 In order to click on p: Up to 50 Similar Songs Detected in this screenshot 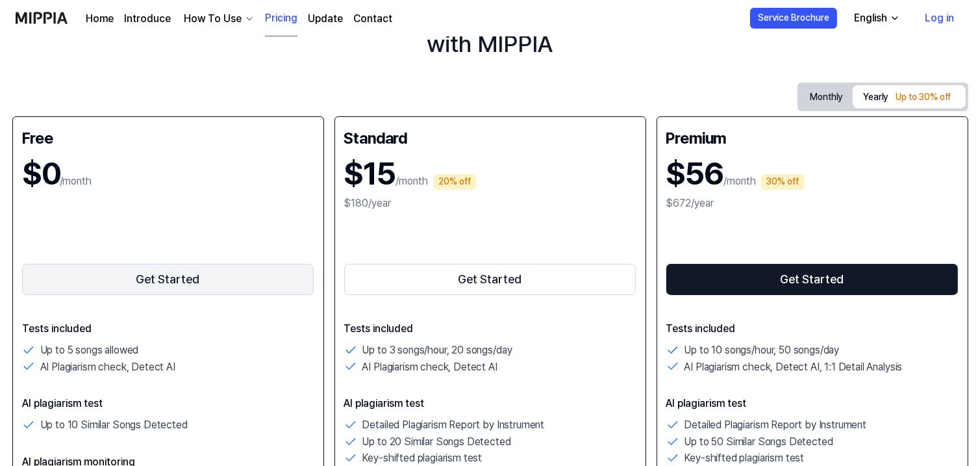, I will do `click(759, 442)`.